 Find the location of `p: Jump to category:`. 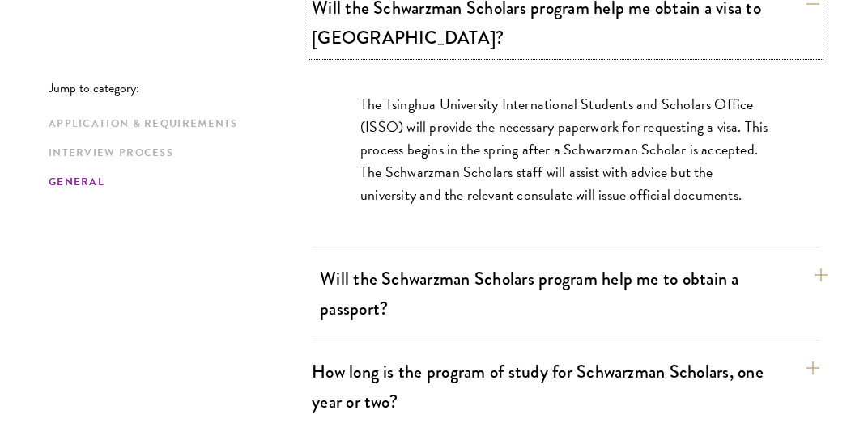

p: Jump to category: is located at coordinates (180, 89).